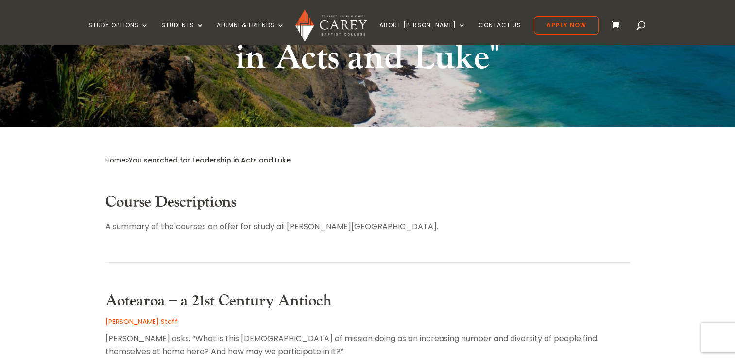  Describe the element at coordinates (331, 25) in the screenshot. I see `img: Carey Baptist College` at that location.